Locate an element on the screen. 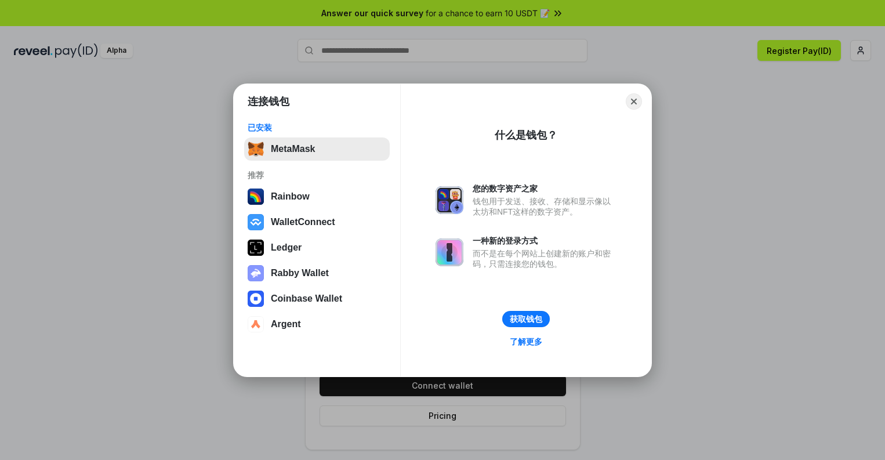 The image size is (885, 460). button: 获取钱包 is located at coordinates (526, 319).